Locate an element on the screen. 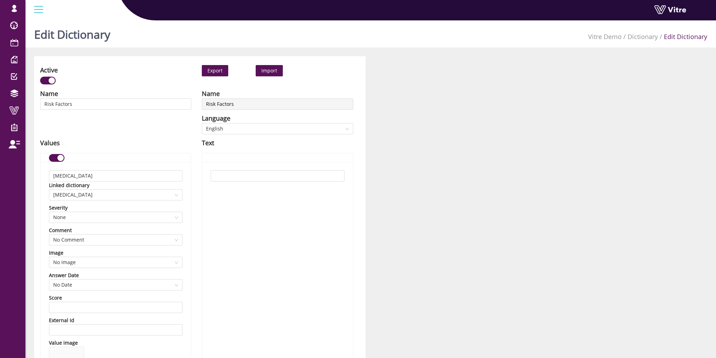 The height and width of the screenshot is (358, 716). div: Score is located at coordinates (55, 298).